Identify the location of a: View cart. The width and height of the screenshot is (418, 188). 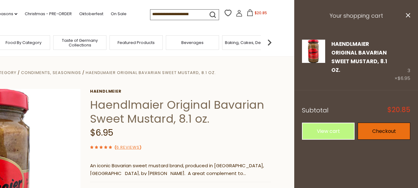
(329, 131).